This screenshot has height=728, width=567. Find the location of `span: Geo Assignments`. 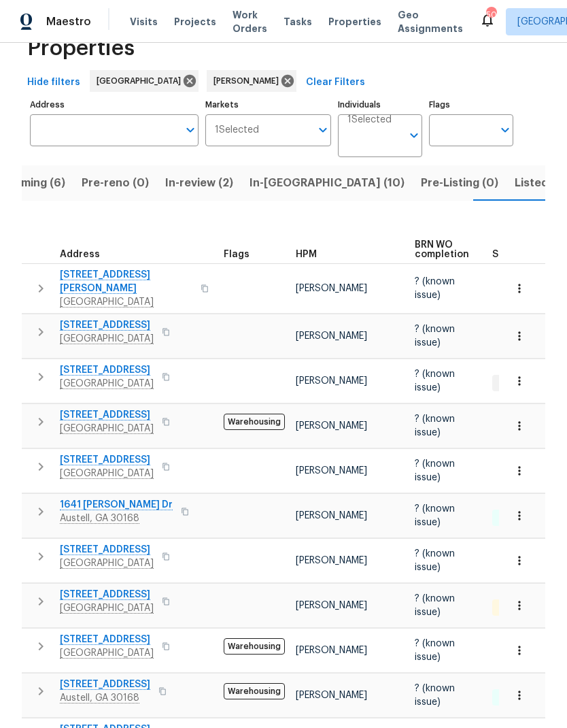

span: Geo Assignments is located at coordinates (431, 22).